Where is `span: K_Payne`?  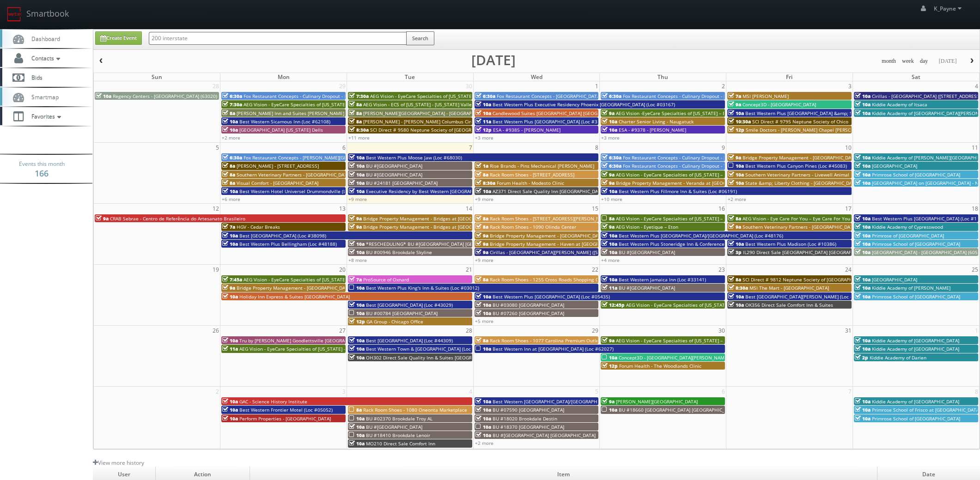
span: K_Payne is located at coordinates (949, 9).